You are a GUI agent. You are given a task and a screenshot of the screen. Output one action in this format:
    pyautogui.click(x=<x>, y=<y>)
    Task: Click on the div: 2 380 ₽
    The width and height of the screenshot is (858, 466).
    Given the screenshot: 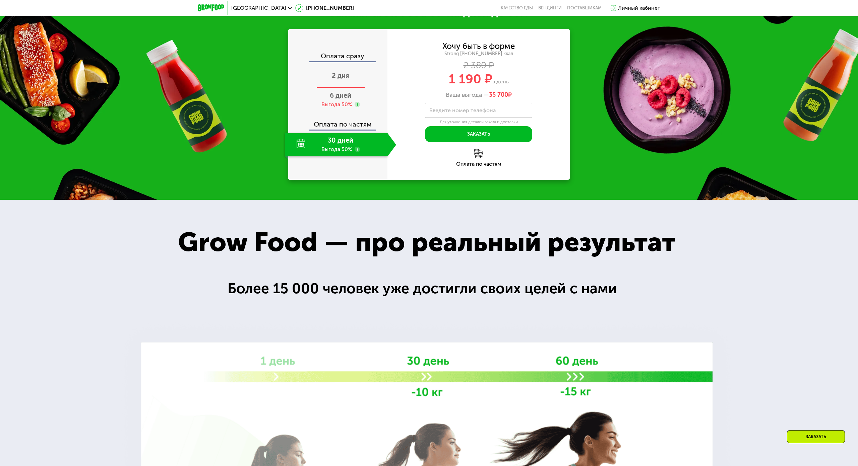 What is the action you would take?
    pyautogui.click(x=478, y=66)
    